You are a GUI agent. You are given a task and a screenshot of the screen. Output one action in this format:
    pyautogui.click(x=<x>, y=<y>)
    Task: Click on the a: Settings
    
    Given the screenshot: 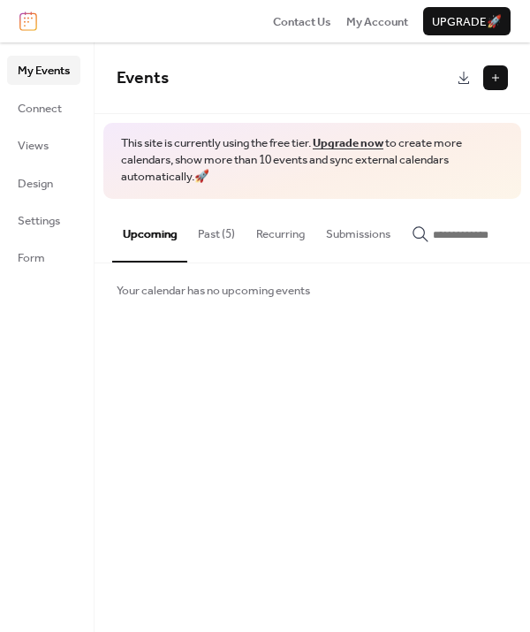 What is the action you would take?
    pyautogui.click(x=43, y=220)
    